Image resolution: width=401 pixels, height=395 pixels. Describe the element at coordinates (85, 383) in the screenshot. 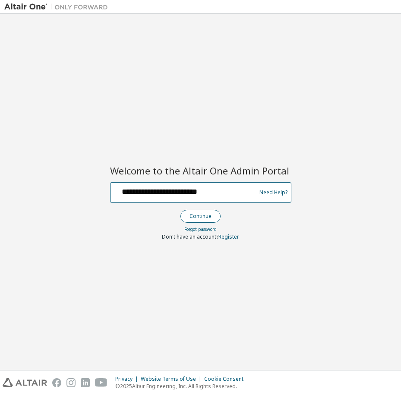

I see `img: linkedin.svg` at that location.